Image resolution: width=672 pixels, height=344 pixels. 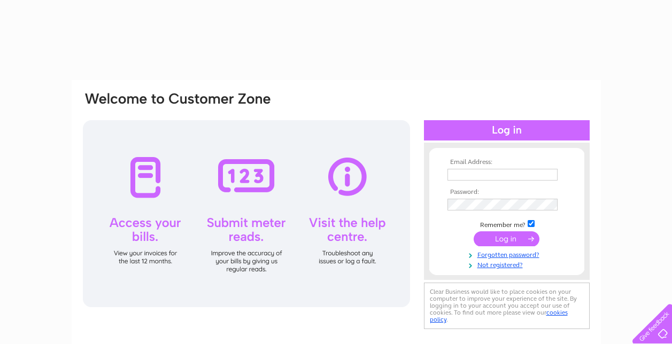 What do you see at coordinates (507, 224) in the screenshot?
I see `td: Remember me?` at bounding box center [507, 224].